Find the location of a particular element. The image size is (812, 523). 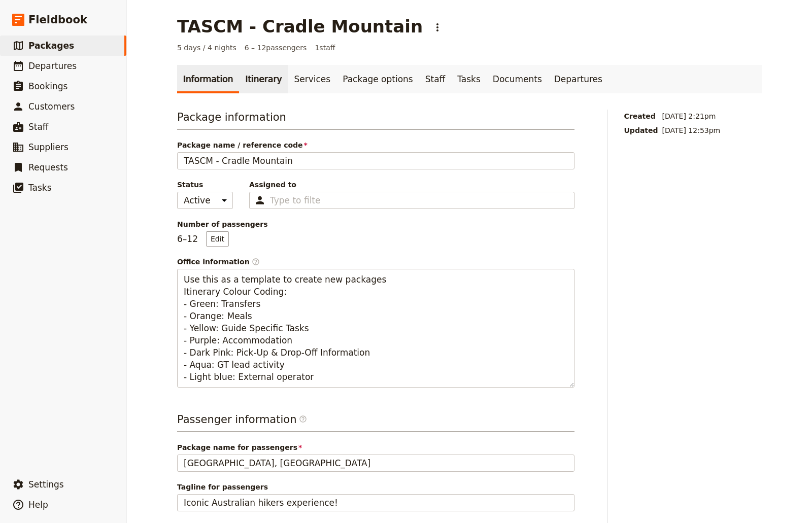

img: tab_domain_overview_orange.svg is located at coordinates (32, 63).